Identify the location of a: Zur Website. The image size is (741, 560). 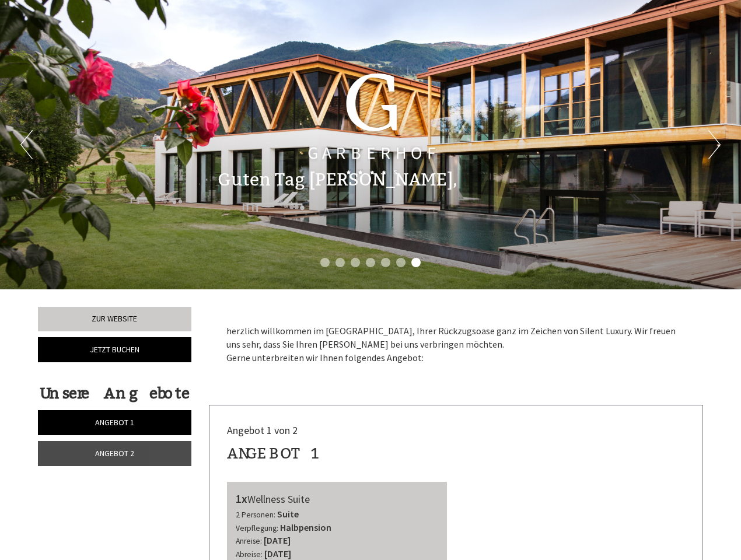
(114, 319).